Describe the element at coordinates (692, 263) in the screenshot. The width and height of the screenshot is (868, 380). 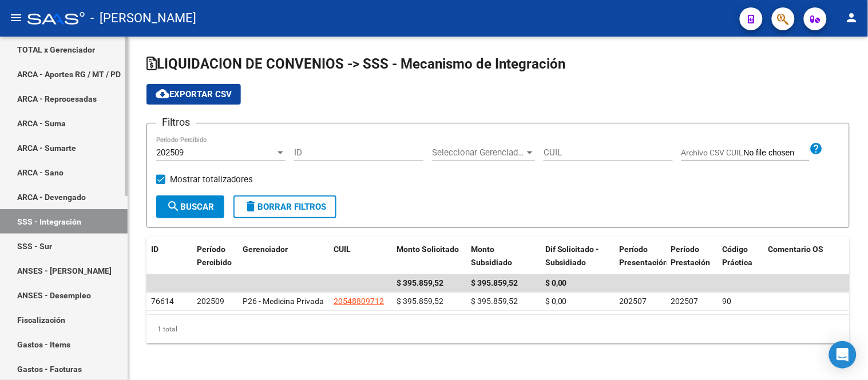
I see `datatable-header-cell: Período Prestación` at that location.